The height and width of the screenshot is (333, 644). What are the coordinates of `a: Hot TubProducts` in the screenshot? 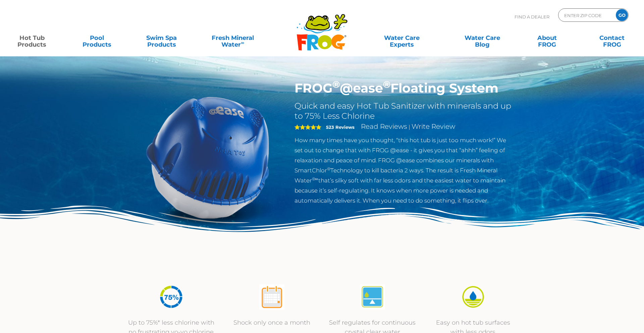 It's located at (32, 38).